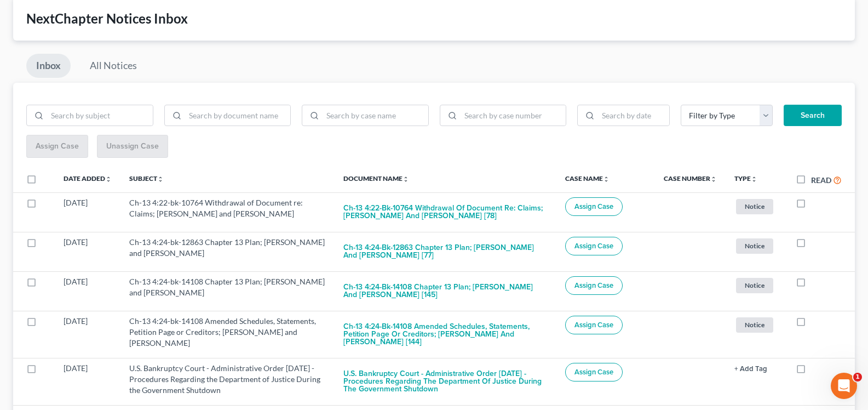 The height and width of the screenshot is (410, 868). What do you see at coordinates (513, 116) in the screenshot?
I see `input: Search by case number` at bounding box center [513, 116].